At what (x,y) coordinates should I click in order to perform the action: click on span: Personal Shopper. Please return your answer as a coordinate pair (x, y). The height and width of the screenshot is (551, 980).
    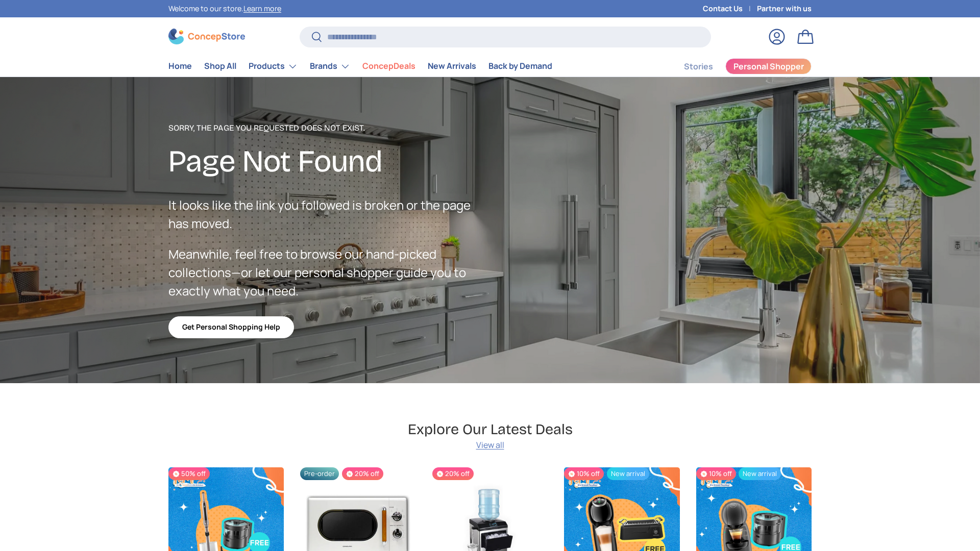
    Looking at the image, I should click on (769, 66).